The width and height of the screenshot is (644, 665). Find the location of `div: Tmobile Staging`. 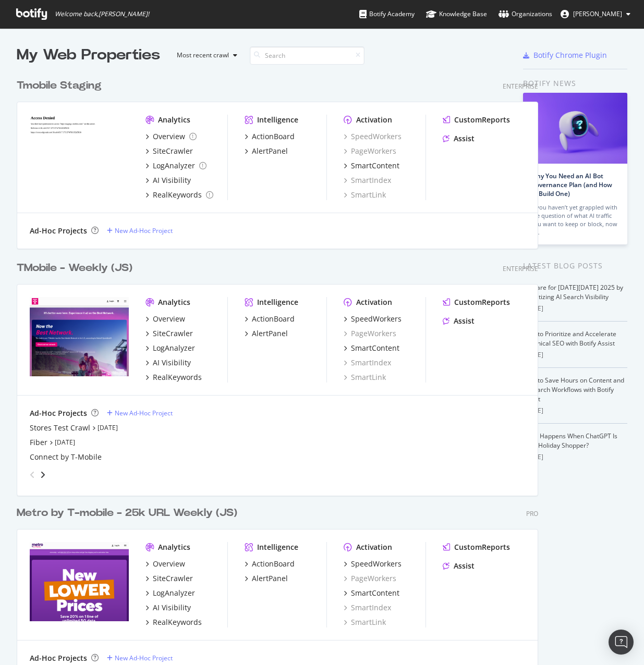

div: Tmobile Staging is located at coordinates (59, 86).